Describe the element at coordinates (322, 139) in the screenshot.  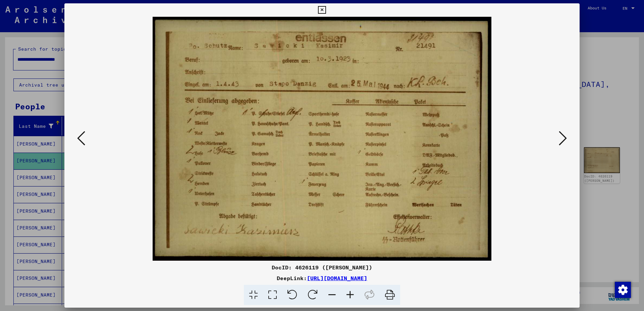
I see `img: 001.jpg` at that location.